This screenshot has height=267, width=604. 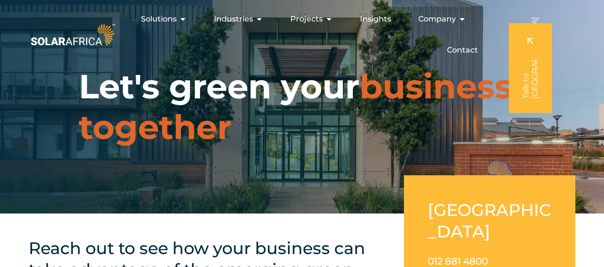 I want to click on span: Company, so click(x=437, y=19).